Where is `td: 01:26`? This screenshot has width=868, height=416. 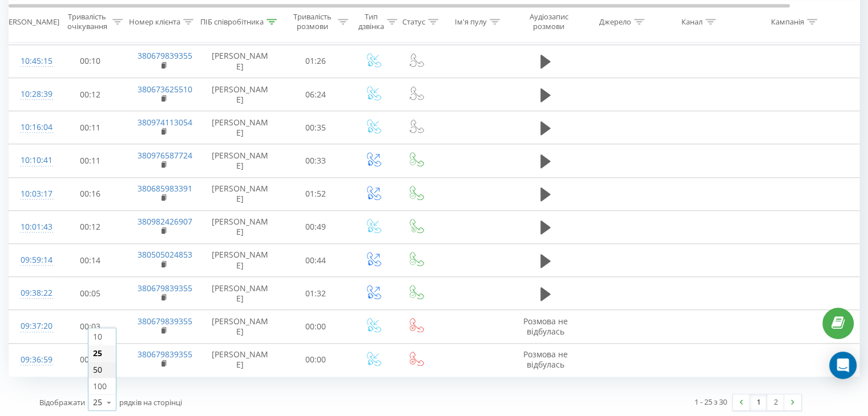 td: 01:26 is located at coordinates (315, 61).